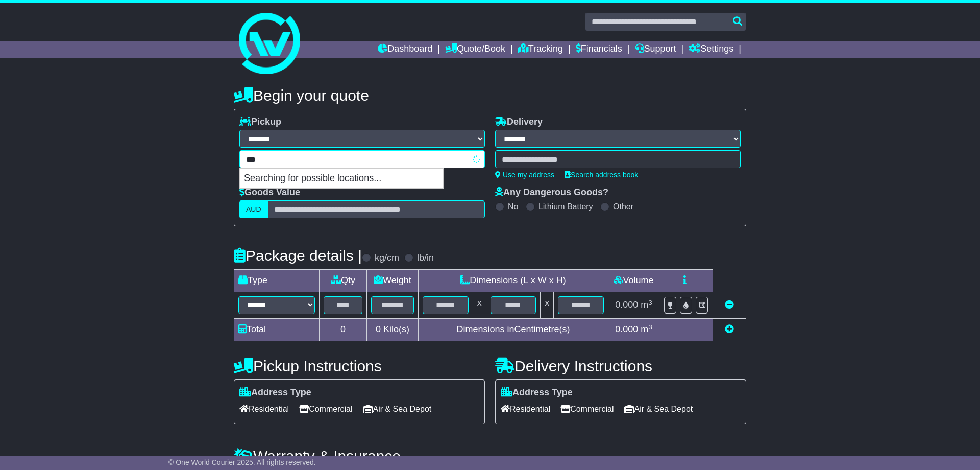 The height and width of the screenshot is (470, 980). What do you see at coordinates (729, 329) in the screenshot?
I see `a: Add new item` at bounding box center [729, 329].